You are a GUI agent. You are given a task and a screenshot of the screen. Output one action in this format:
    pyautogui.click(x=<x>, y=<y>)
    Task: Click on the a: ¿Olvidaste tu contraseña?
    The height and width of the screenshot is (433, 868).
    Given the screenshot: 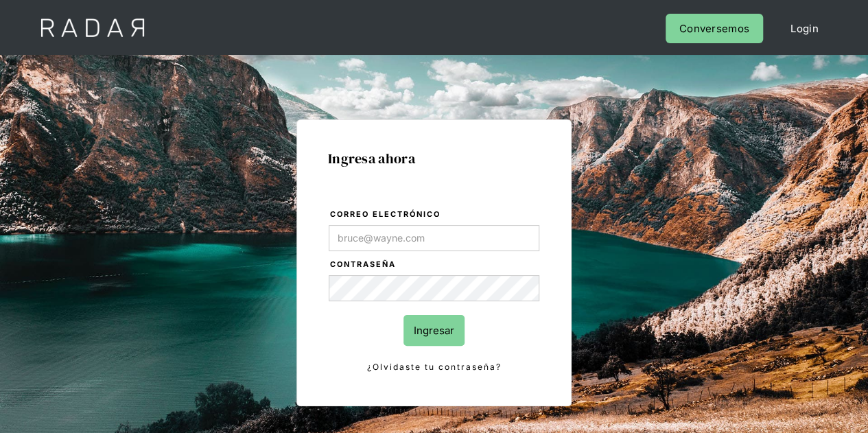 What is the action you would take?
    pyautogui.click(x=434, y=367)
    